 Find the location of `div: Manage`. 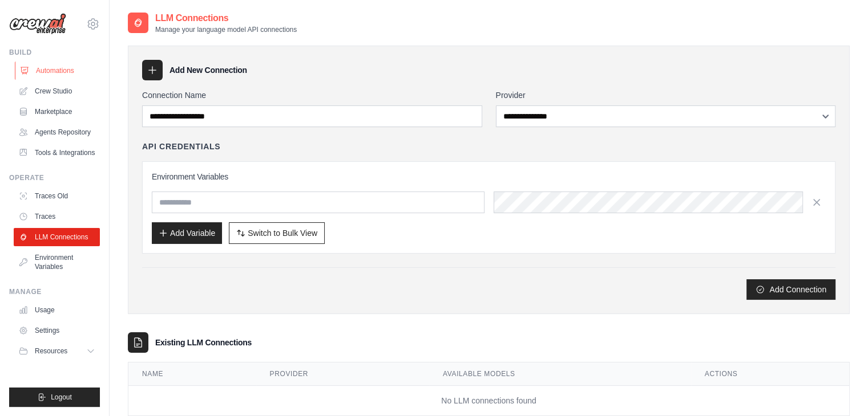

div: Manage is located at coordinates (54, 292).